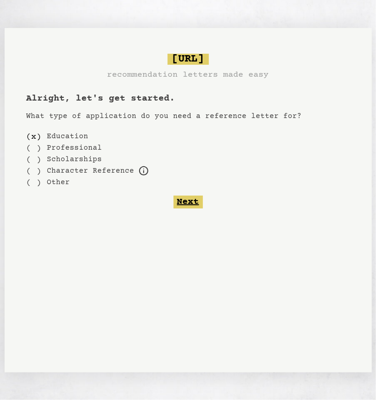  Describe the element at coordinates (188, 202) in the screenshot. I see `button: Next` at that location.